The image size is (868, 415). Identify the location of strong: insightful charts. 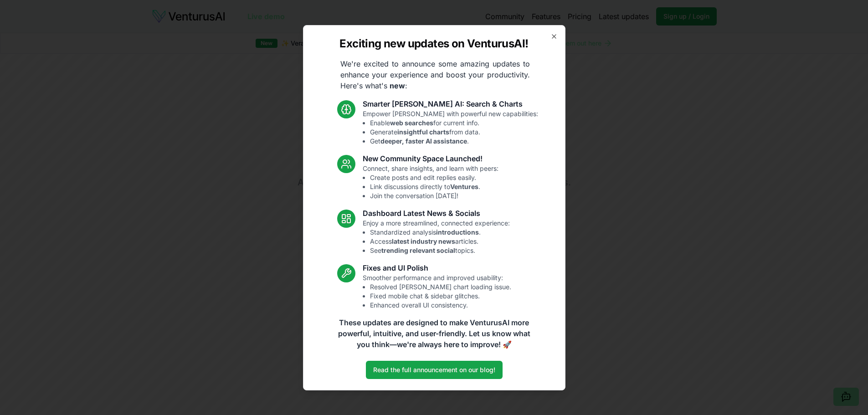
(423, 132).